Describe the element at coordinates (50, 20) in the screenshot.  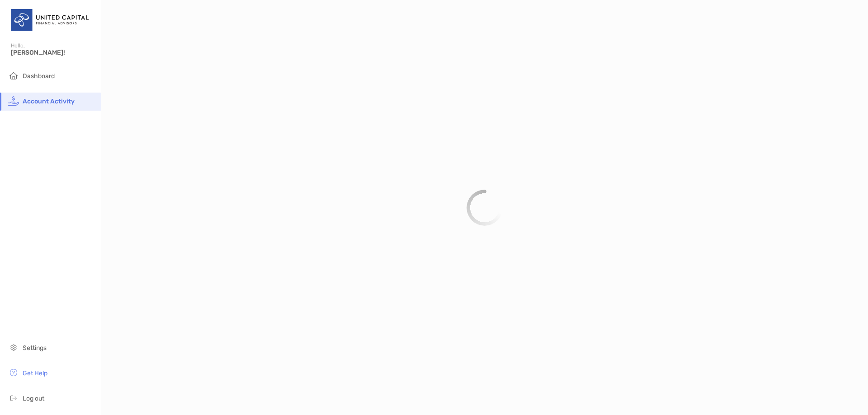
I see `img: United Capital Logo` at that location.